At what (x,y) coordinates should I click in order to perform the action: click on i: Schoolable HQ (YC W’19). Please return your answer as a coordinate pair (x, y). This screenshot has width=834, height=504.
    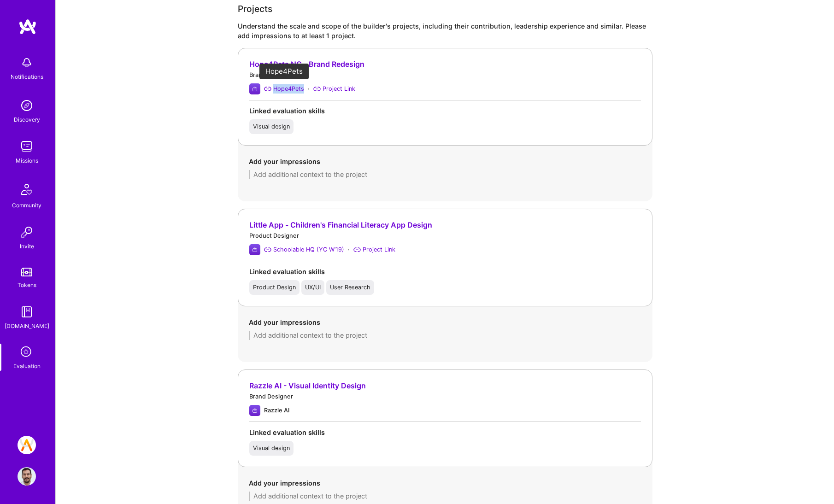
    Looking at the image, I should click on (268, 250).